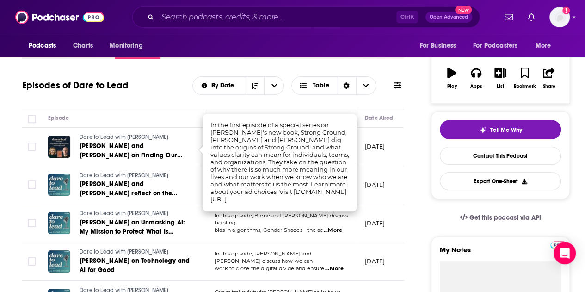  What do you see at coordinates (58, 118) in the screenshot?
I see `div: Episode` at bounding box center [58, 118].